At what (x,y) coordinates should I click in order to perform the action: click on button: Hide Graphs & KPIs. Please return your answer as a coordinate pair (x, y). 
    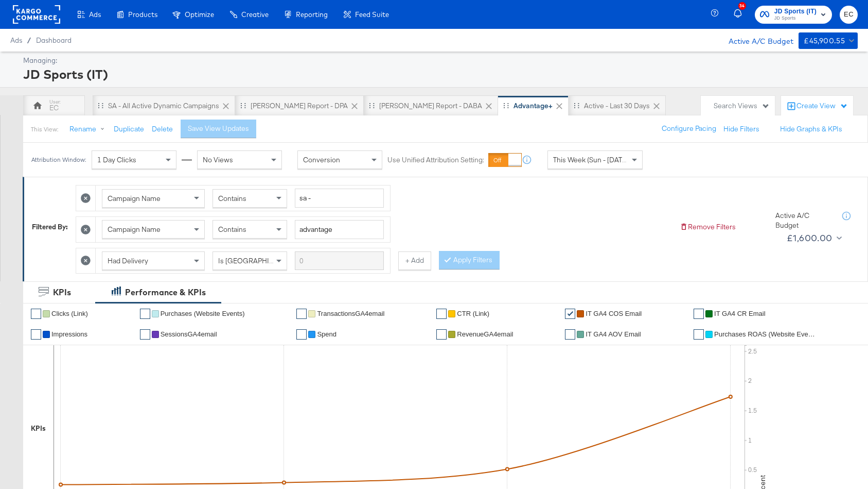
    Looking at the image, I should click on (811, 129).